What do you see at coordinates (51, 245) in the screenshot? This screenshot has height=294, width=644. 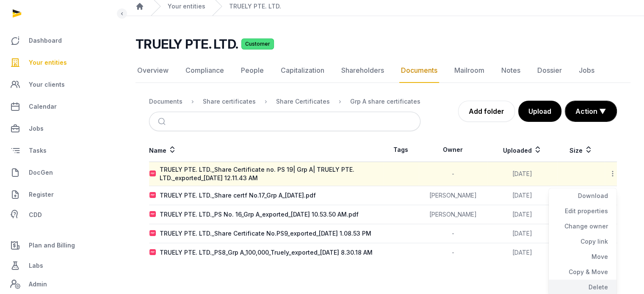 I see `span: Plan and Billing` at bounding box center [51, 245].